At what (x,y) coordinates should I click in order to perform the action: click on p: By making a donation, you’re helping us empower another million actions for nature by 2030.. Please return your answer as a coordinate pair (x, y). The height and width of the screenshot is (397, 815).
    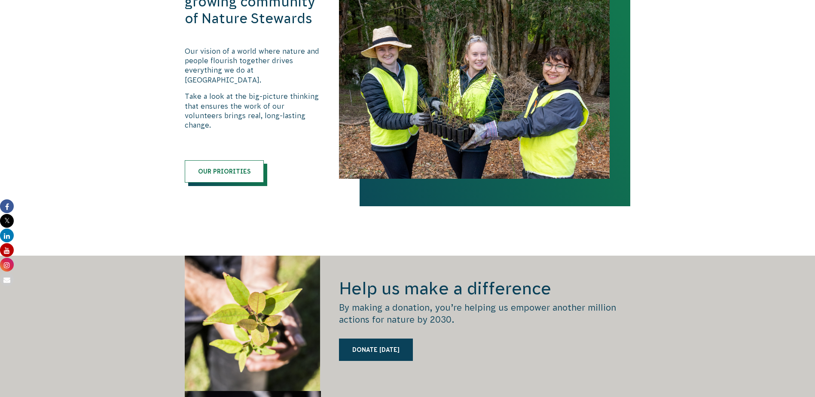
    Looking at the image, I should click on (485, 314).